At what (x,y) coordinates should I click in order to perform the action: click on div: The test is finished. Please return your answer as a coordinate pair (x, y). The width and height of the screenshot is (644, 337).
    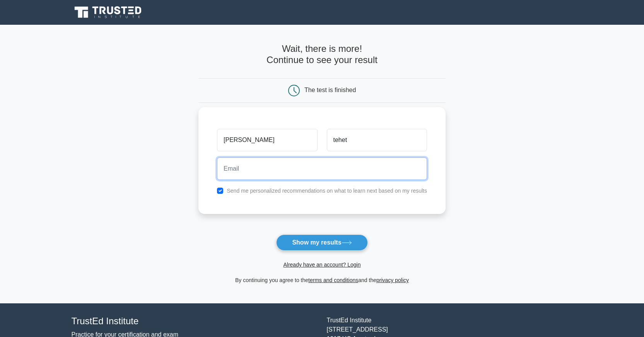
    Looking at the image, I should click on (330, 90).